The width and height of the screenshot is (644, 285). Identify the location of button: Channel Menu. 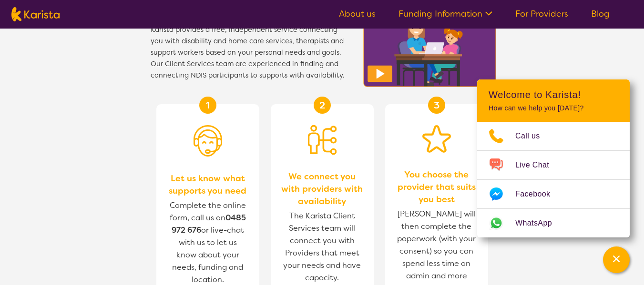
(616, 260).